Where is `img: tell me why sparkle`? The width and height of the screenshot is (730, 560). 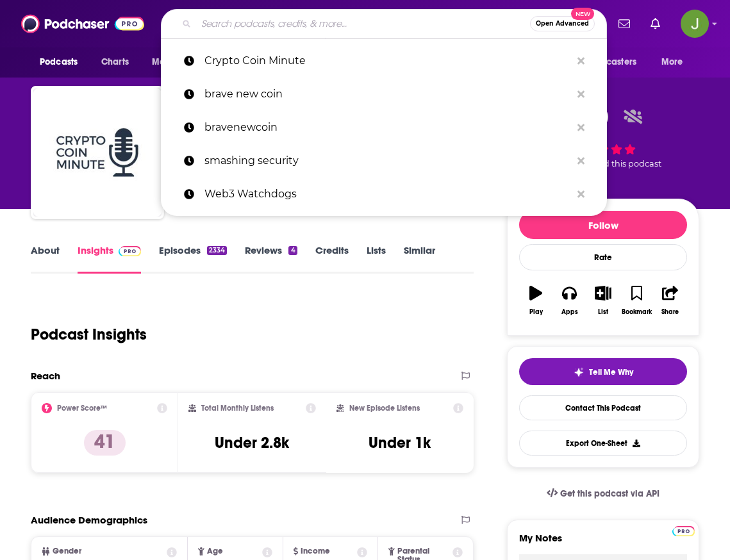 img: tell me why sparkle is located at coordinates (579, 372).